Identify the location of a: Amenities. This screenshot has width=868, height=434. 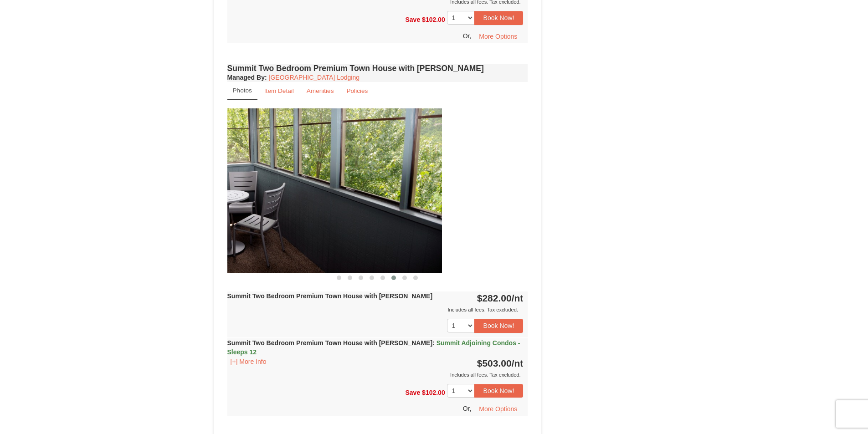
(320, 91).